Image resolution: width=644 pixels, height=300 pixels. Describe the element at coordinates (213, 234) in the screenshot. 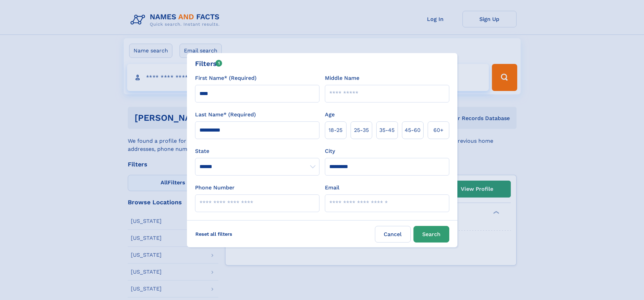

I see `label: Reset all filters` at that location.